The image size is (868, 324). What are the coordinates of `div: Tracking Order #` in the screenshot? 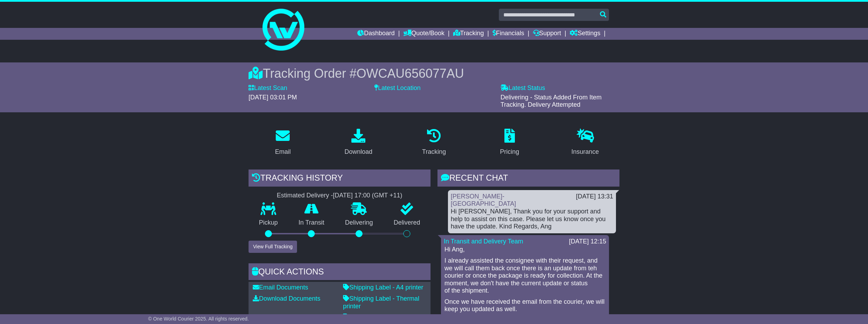 It's located at (434, 73).